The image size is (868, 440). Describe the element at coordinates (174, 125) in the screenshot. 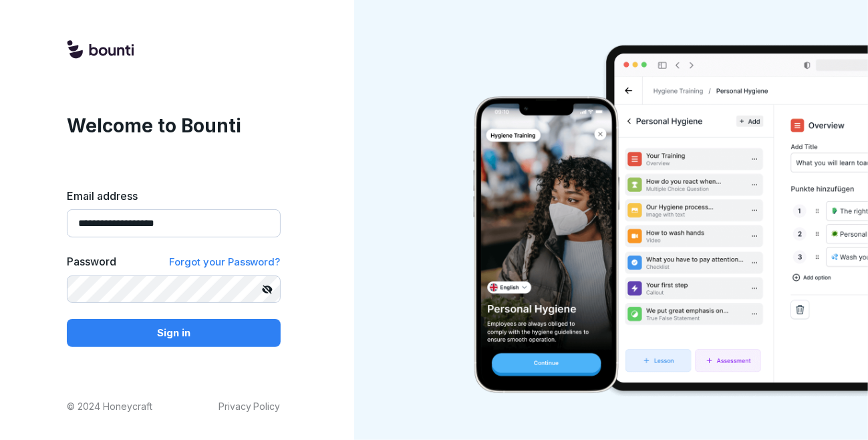

I see `h1: Welcome to Bounti` at that location.